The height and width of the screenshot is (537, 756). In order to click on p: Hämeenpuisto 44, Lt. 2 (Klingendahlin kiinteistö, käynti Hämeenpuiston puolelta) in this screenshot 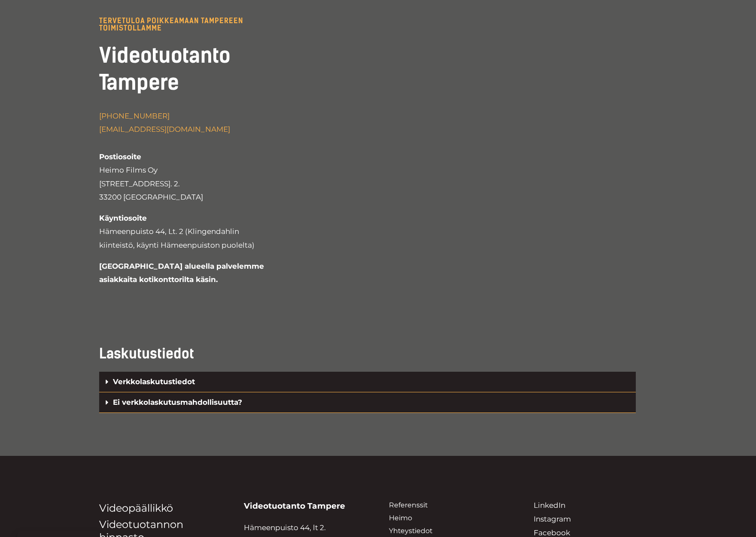, I will do `click(182, 232)`.